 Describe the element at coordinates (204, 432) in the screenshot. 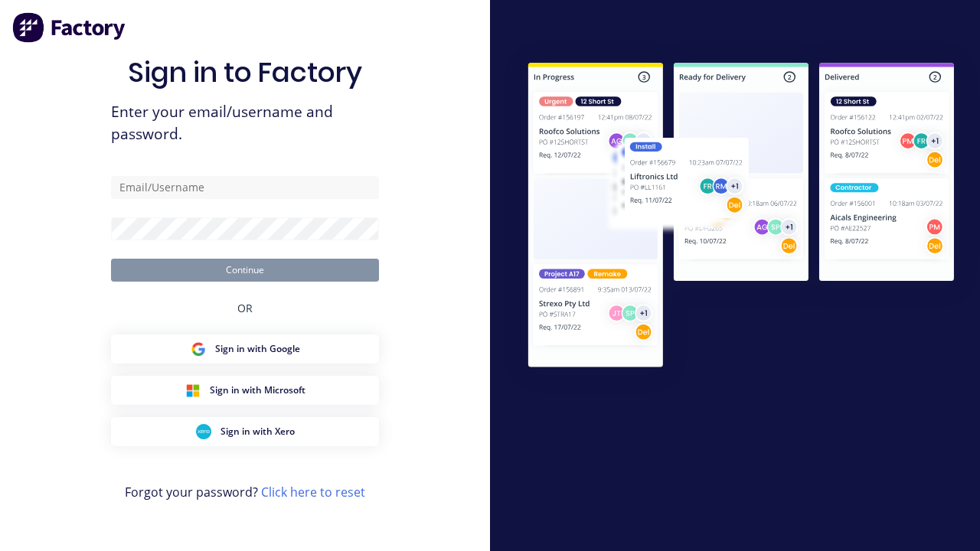

I see `img: Xero Sign in` at that location.